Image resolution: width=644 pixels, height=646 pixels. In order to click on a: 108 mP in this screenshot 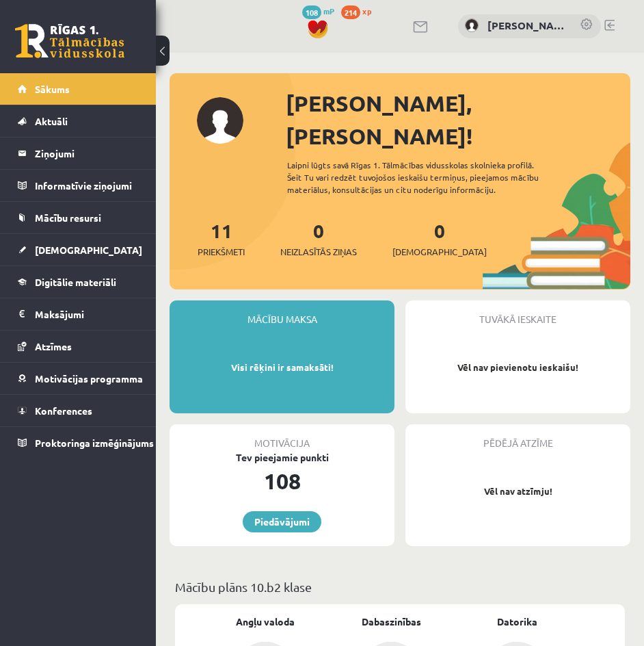, I will do `click(318, 11)`.